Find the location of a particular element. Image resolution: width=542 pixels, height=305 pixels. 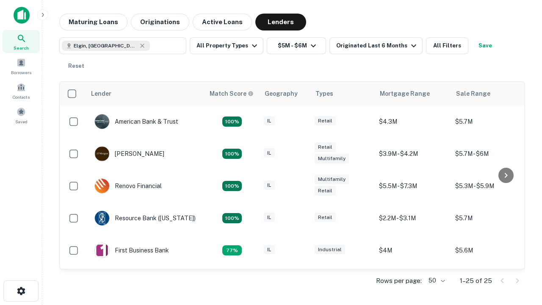

td: $4.3M is located at coordinates (413, 122).